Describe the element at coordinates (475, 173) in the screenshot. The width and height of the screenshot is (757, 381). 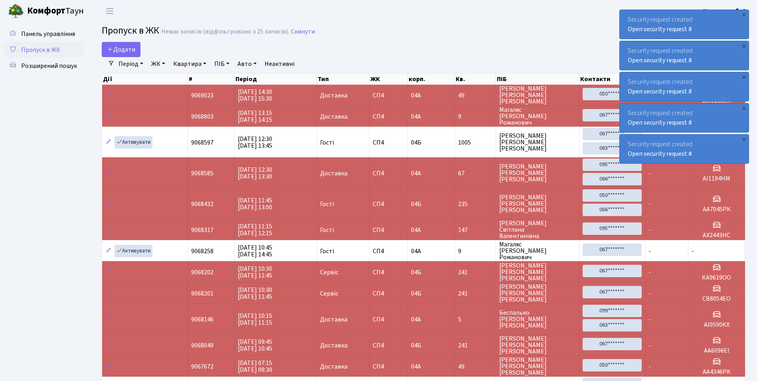
I see `span: 67` at that location.